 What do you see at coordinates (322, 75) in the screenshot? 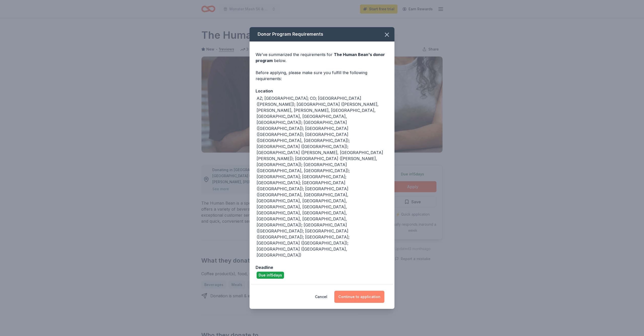
I see `div: Before applying, please make sure you fulfill the following requirements:` at bounding box center [322, 75].